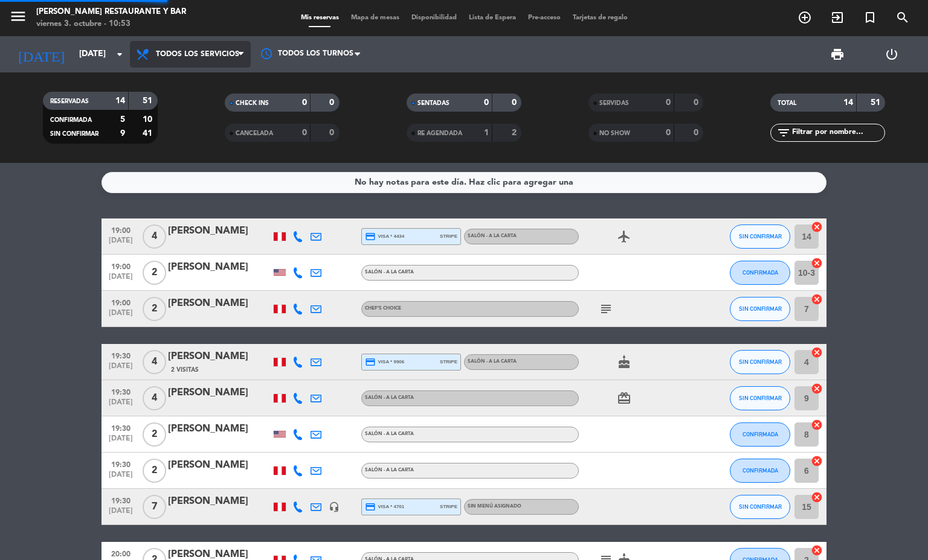 This screenshot has height=560, width=928. What do you see at coordinates (440, 134) in the screenshot?
I see `span: RE AGENDADA` at bounding box center [440, 134].